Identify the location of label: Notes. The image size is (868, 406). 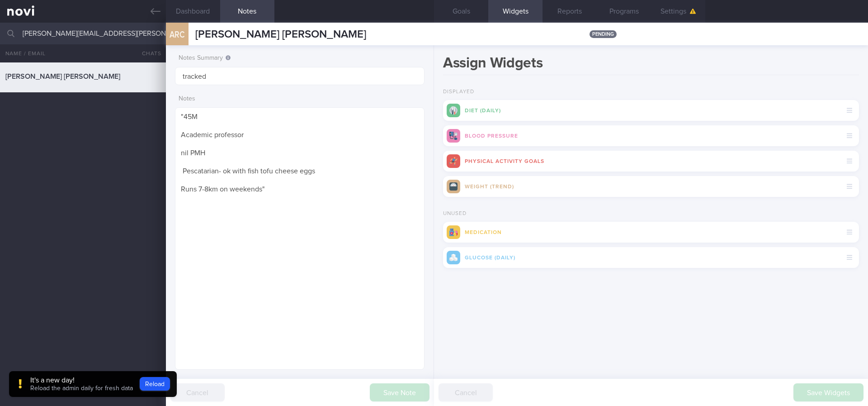
(300, 99).